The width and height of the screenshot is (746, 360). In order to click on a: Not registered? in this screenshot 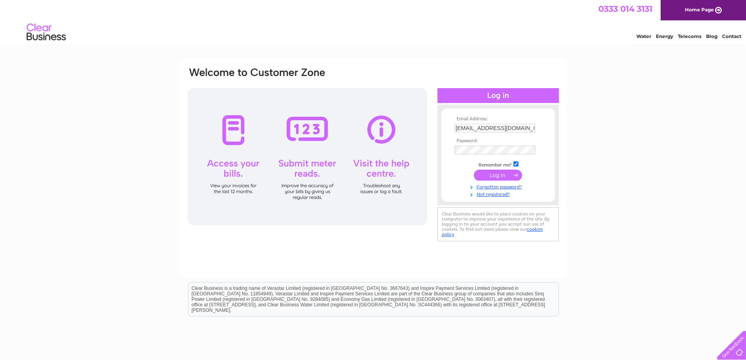, I will do `click(499, 193)`.